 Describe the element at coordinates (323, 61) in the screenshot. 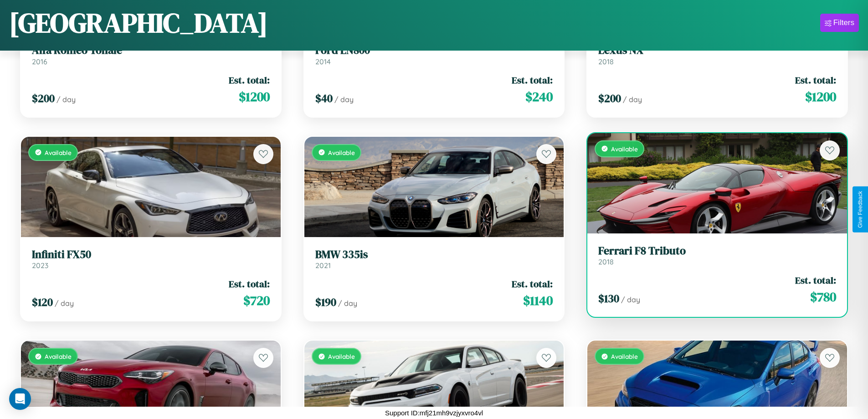

I see `span: 2014` at that location.